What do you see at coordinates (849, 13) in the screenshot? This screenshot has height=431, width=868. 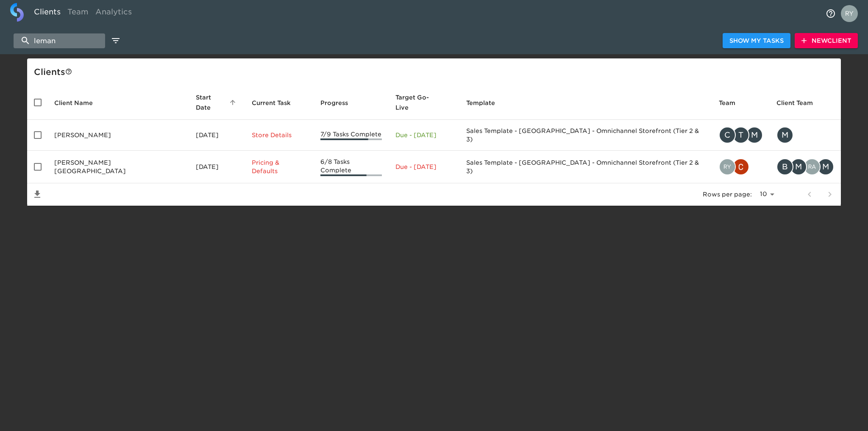 I see `img: Profile` at bounding box center [849, 13].